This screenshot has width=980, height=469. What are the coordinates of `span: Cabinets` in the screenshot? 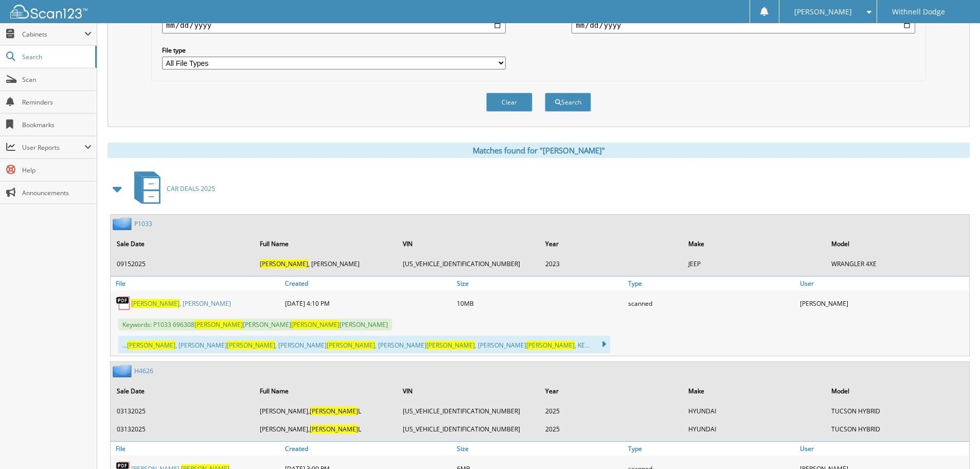 It's located at (53, 34).